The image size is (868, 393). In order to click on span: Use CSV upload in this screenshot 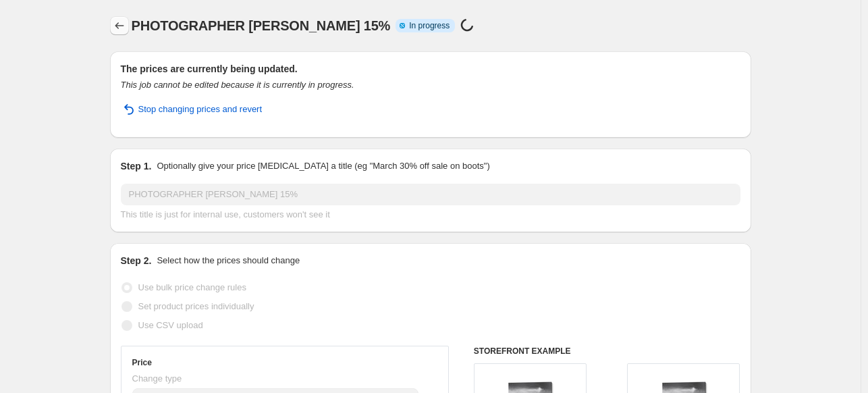, I will do `click(170, 324)`.